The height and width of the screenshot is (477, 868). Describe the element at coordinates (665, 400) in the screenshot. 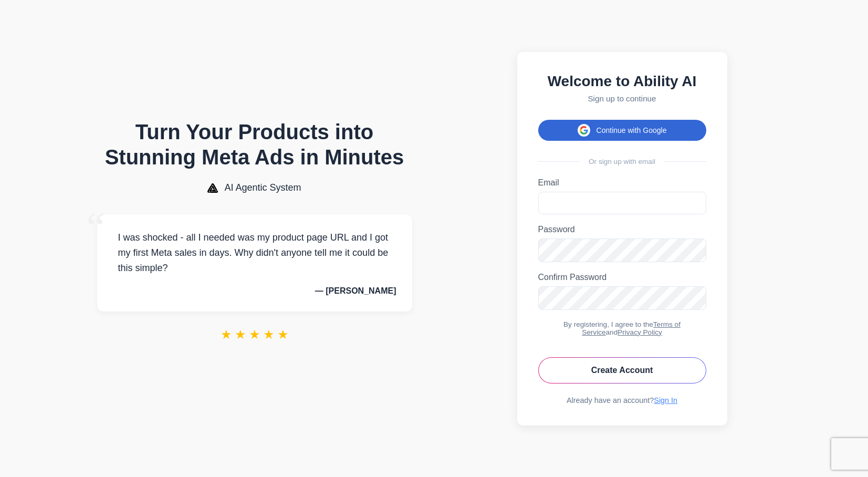

I see `a: Sign In` at that location.